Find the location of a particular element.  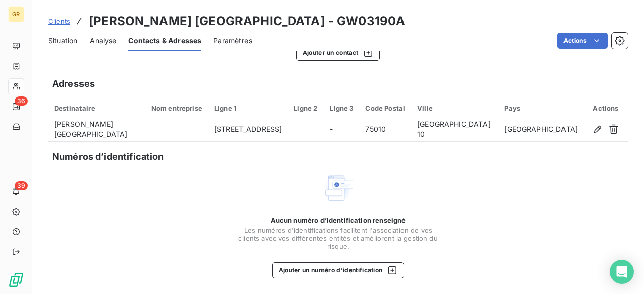

div: Ligne 3 is located at coordinates (341, 108).